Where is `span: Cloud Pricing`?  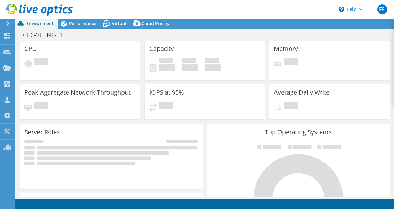 span: Cloud Pricing is located at coordinates (156, 23).